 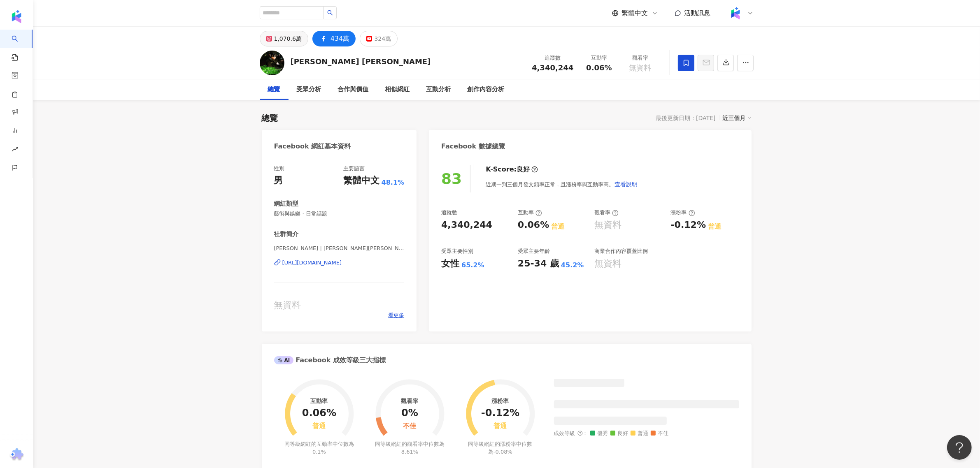 What do you see at coordinates (511, 170) in the screenshot?
I see `div: K-Score :` at bounding box center [511, 170].